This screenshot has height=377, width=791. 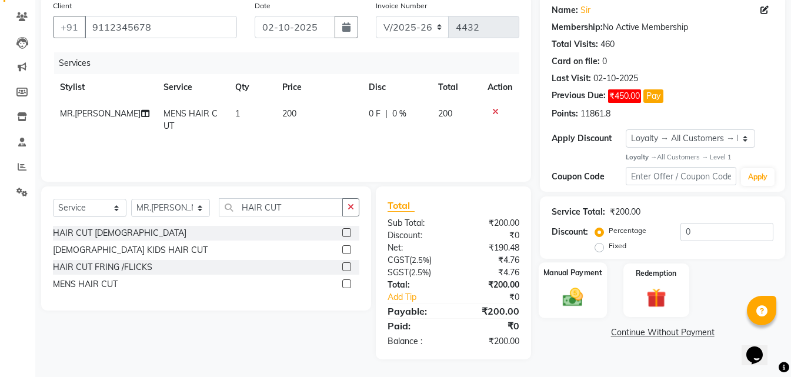 What do you see at coordinates (398, 272) in the screenshot?
I see `span: SGST` at bounding box center [398, 272].